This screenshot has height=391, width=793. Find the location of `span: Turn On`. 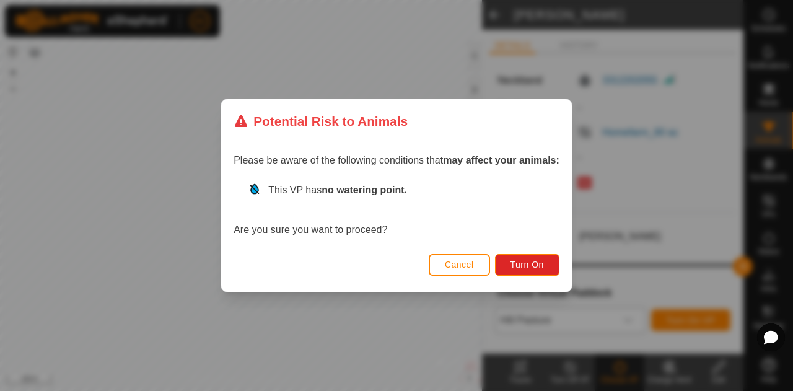

span: Turn On is located at coordinates (528, 265).